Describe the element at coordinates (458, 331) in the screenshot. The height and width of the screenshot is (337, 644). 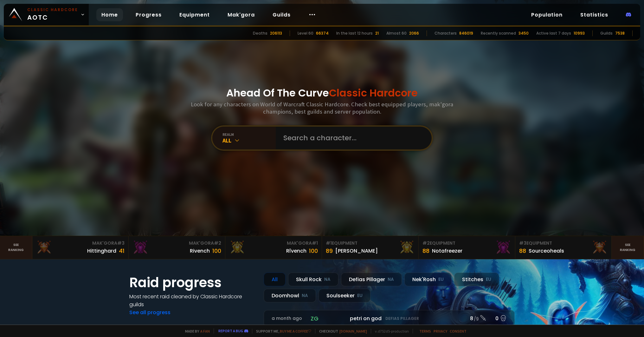
I see `a: Consent` at that location.